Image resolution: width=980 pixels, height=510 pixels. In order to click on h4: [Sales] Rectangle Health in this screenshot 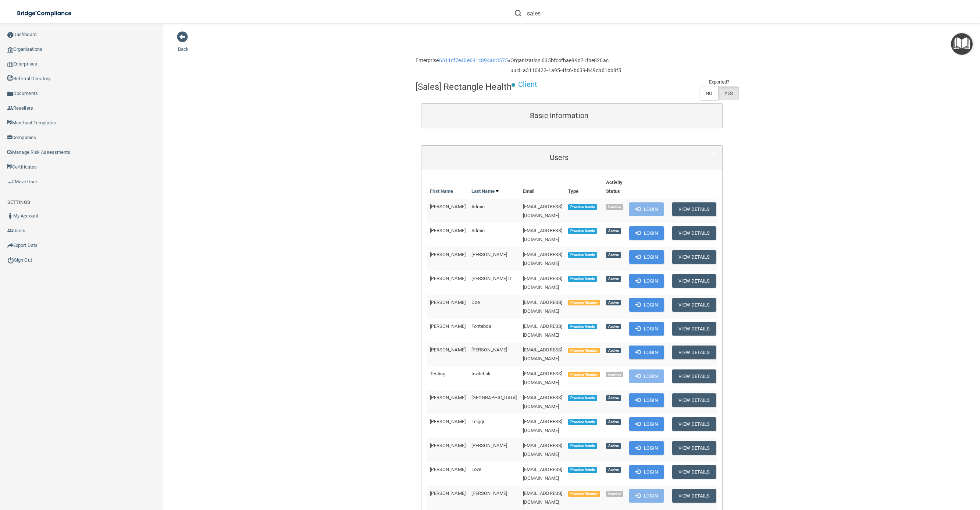, I will do `click(464, 87)`.